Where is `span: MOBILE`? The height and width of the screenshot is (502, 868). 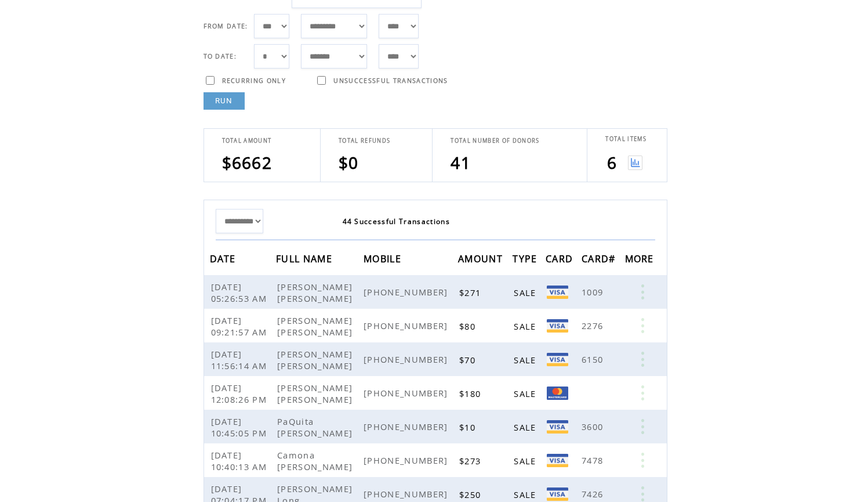 span: MOBILE is located at coordinates (384, 260).